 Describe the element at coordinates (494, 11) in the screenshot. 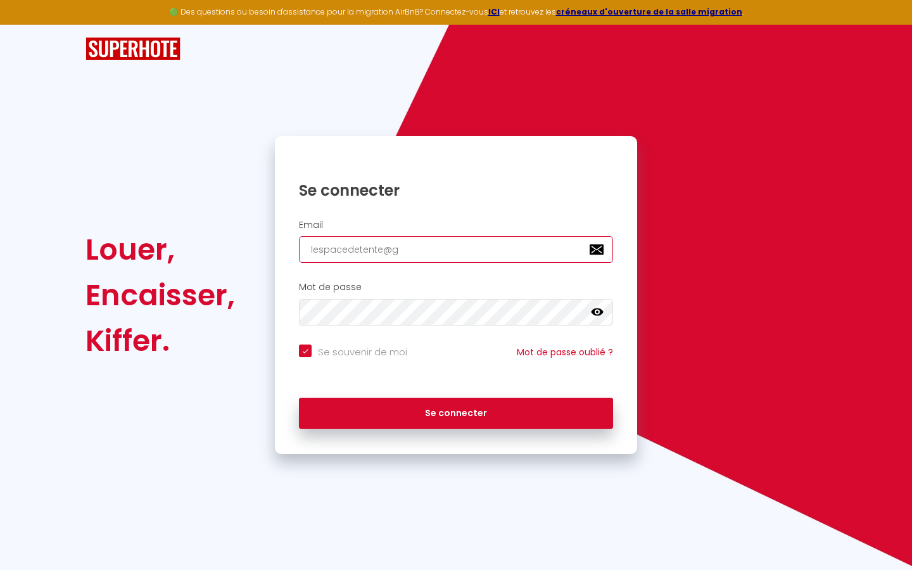

I see `a: ICI` at that location.